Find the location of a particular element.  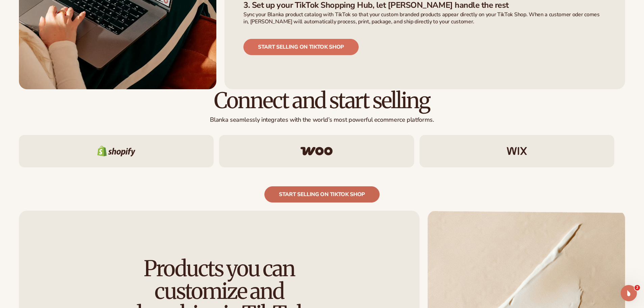

a: Start selling on tiktok shop is located at coordinates (301, 47).